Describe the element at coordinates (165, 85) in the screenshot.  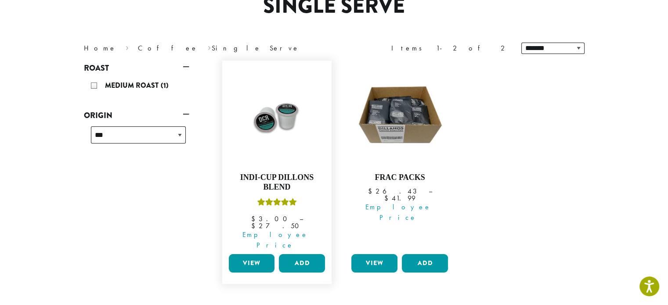
I see `span: (1)` at that location.